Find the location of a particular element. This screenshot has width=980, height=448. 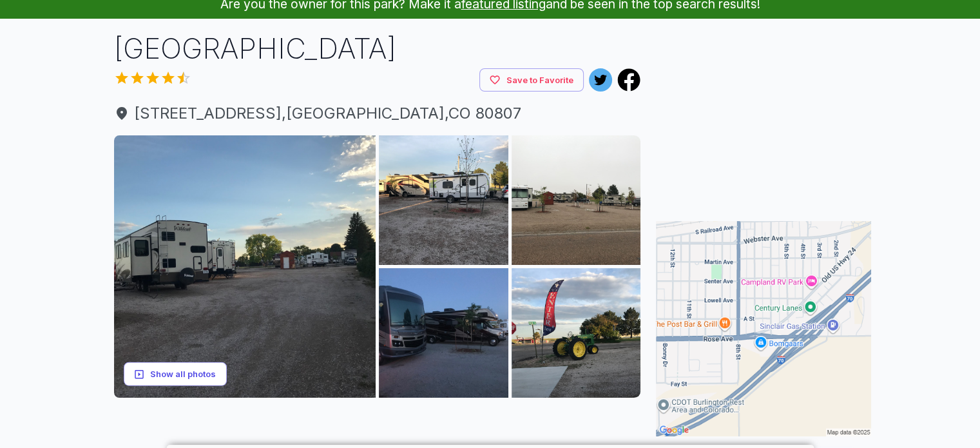

img: AAcXr8oEZ53jPLrf2MWoB4AJnE9KEMRzTl2wco_IPxFhqvsfj7ltka3GCtHtY-Ug9WTqKjN70tjhX7BIBpEoAzppkOxDJe9Bm... is located at coordinates (443, 332).